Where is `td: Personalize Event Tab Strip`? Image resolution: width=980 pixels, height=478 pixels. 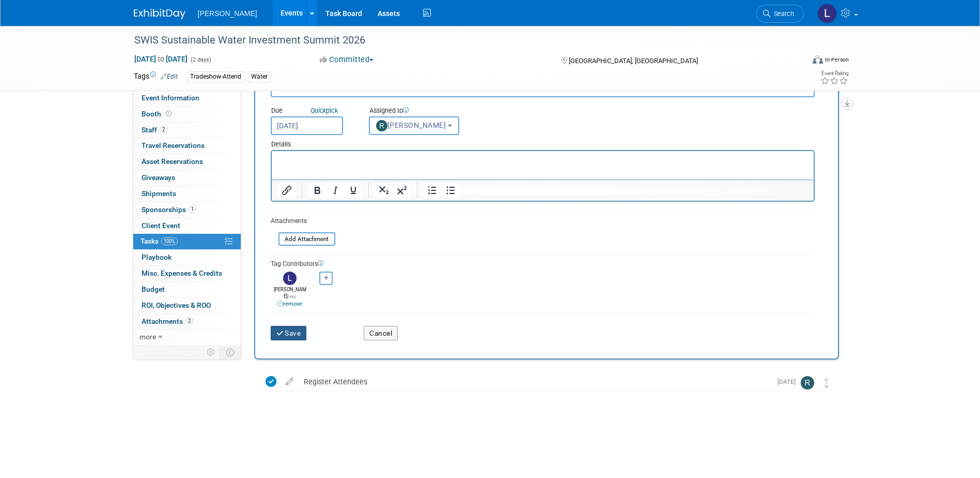
td: Personalize Event Tab Strip is located at coordinates (211, 352).